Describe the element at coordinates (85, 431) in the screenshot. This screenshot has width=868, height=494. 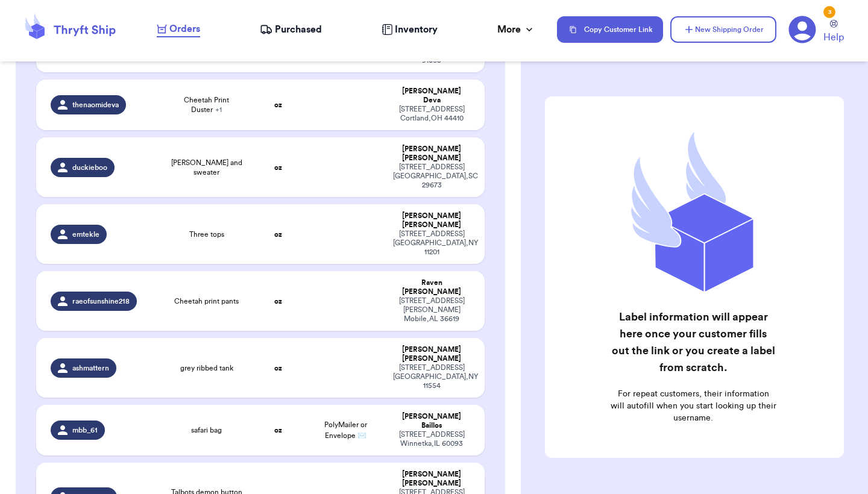
I see `span: mbb_61` at that location.